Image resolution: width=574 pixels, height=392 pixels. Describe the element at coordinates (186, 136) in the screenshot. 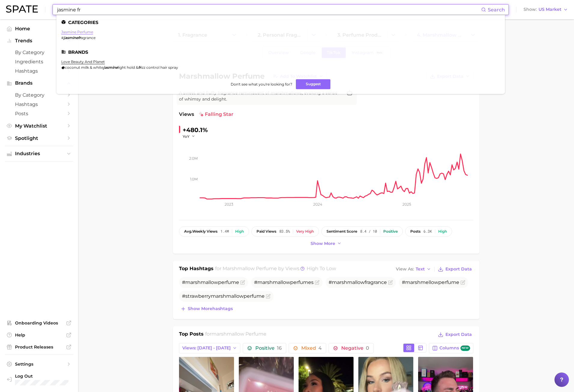

I see `span: YoY` at that location.